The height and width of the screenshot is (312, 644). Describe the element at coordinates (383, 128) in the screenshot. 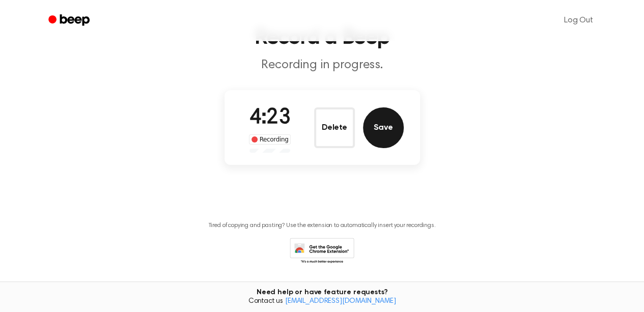

I see `button: Save Audio Record` at that location.